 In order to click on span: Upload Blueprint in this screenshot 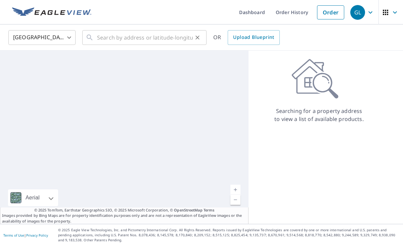, I will do `click(253, 37)`.